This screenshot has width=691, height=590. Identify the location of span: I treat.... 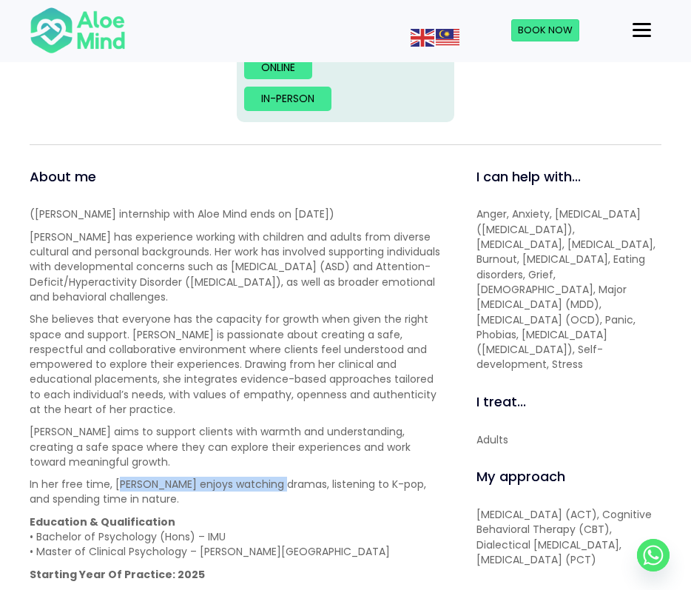
(501, 401).